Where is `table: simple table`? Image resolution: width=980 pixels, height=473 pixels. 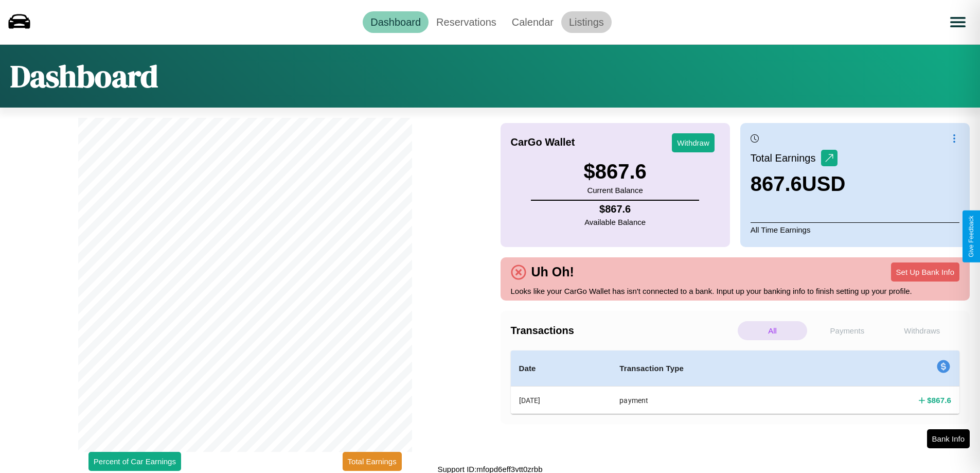
table: simple table is located at coordinates (736, 382).